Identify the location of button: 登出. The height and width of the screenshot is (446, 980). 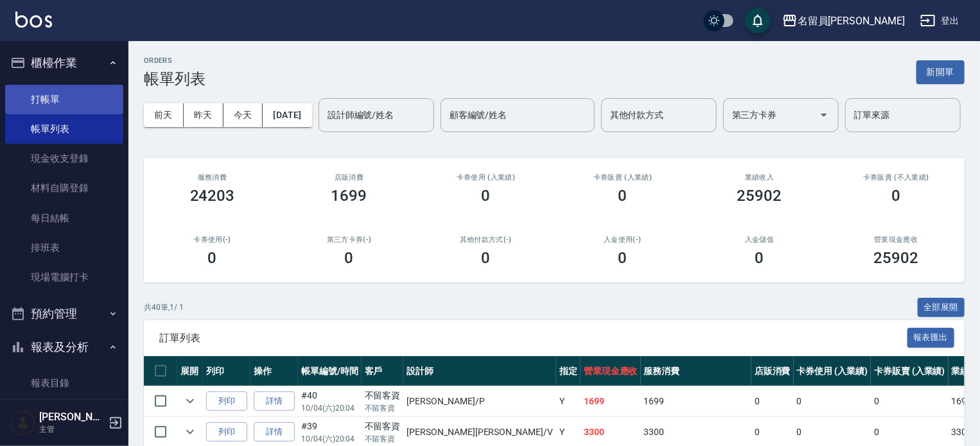
(940, 21).